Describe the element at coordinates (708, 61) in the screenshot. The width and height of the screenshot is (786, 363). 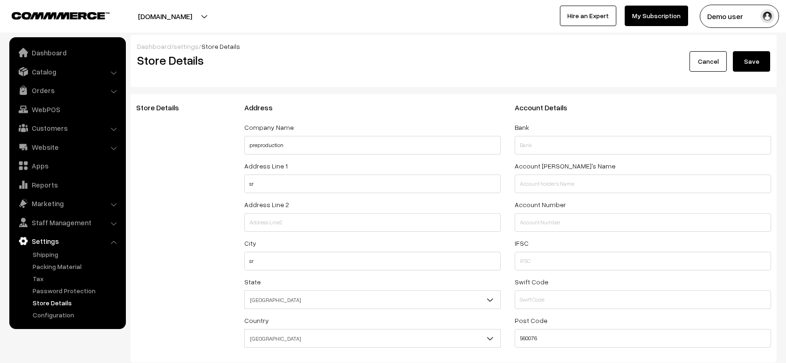
I see `a: Cancel` at that location.